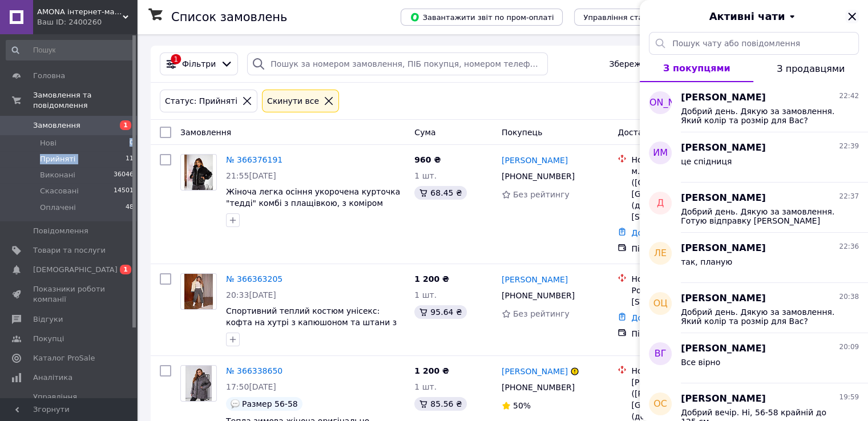 This screenshot has width=868, height=421. Describe the element at coordinates (313, 203) in the screenshot. I see `span: Жіноча легка осіння укорочена курточка "тедді" комбі з плащівкою, з коміром стійкою` at that location.